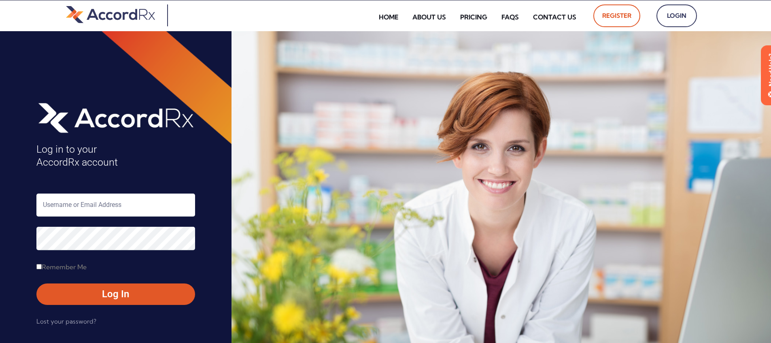 This screenshot has height=343, width=771. What do you see at coordinates (429, 17) in the screenshot?
I see `a: About Us` at bounding box center [429, 17].